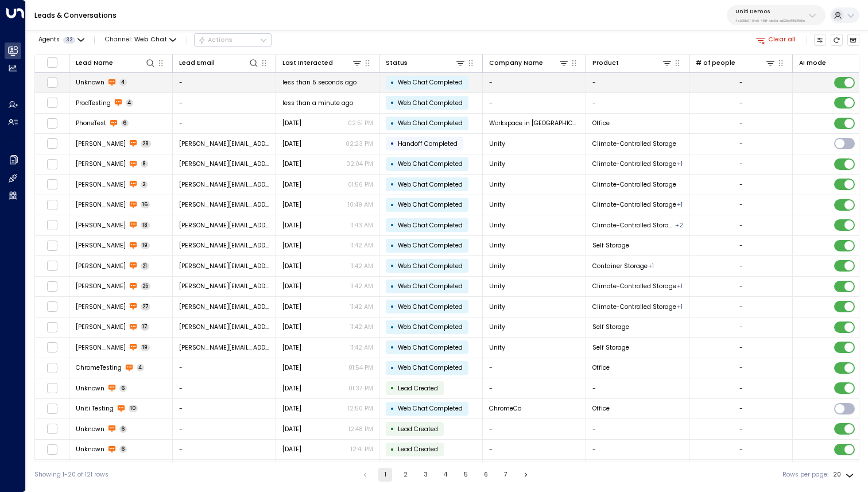 Image resolution: width=868 pixels, height=492 pixels. I want to click on button: Clear all, so click(776, 39).